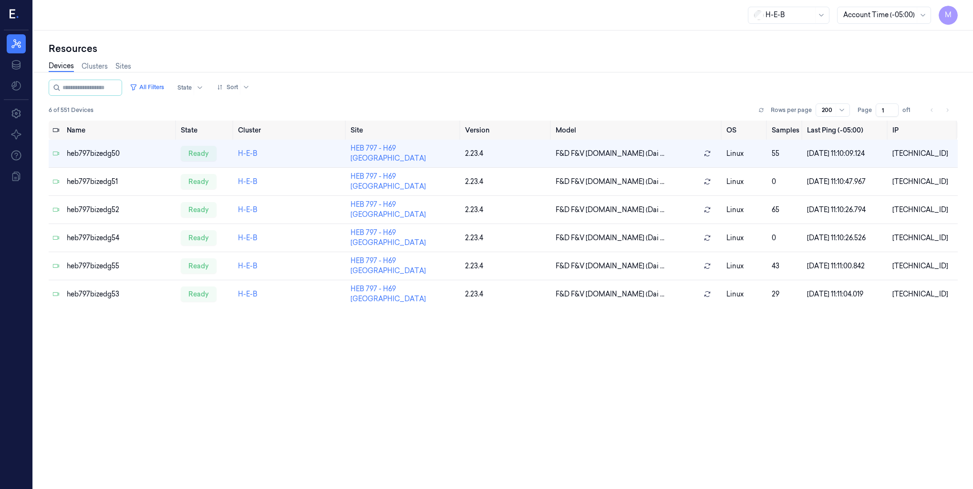 The image size is (973, 489). What do you see at coordinates (120, 210) in the screenshot?
I see `div: heb797bizedg52` at bounding box center [120, 210].